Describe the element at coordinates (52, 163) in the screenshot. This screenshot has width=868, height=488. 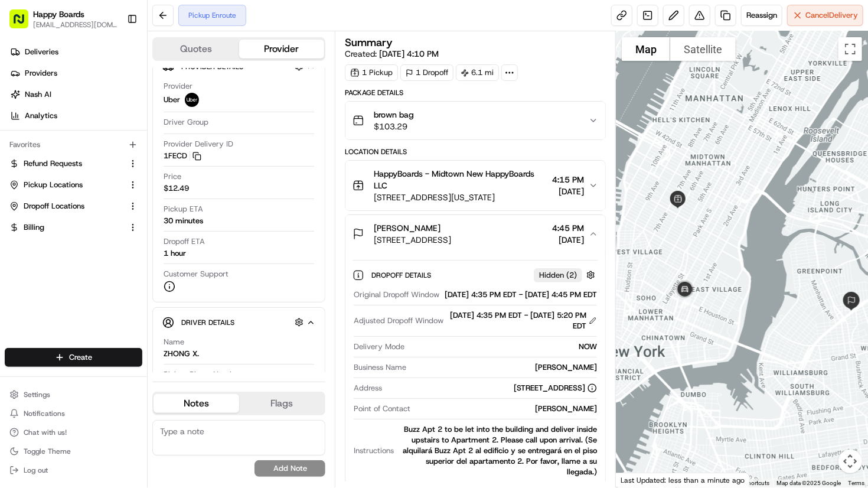
I see `span: Refund Requests` at that location.